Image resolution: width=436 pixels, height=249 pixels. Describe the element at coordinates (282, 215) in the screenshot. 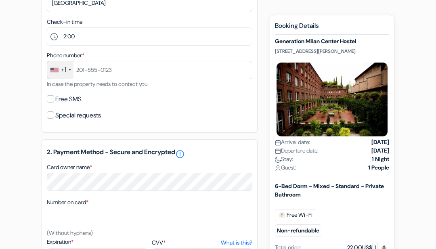

I see `img: free_wifi.svg` at that location.